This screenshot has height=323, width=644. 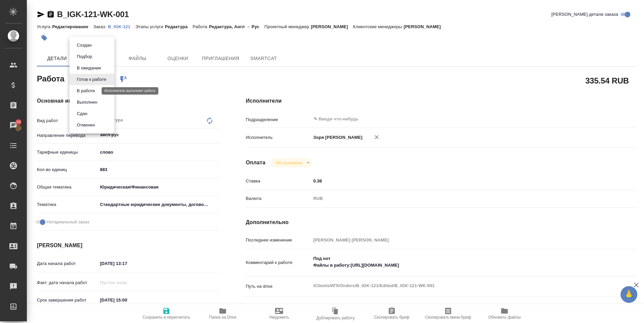 I want to click on button: В работе, so click(x=86, y=91).